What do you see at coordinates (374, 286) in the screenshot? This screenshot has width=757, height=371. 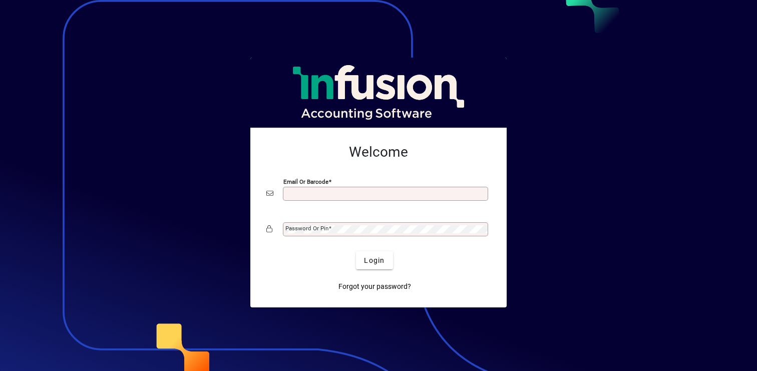 I see `span: Forgot your password?` at bounding box center [374, 286].